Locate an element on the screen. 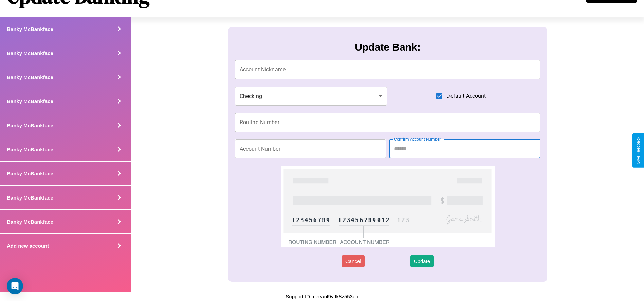 Image resolution: width=644 pixels, height=301 pixels. h4: Add new account is located at coordinates (27, 246).